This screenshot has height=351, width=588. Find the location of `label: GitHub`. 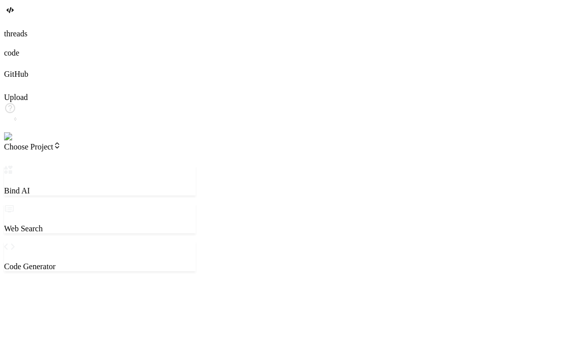

label: GitHub is located at coordinates (16, 74).